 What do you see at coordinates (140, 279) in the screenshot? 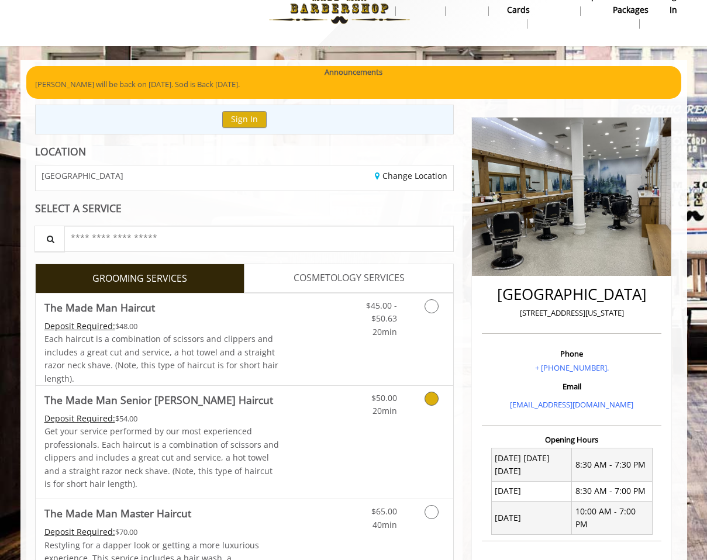
I see `span: GROOMING SERVICES` at bounding box center [140, 279].